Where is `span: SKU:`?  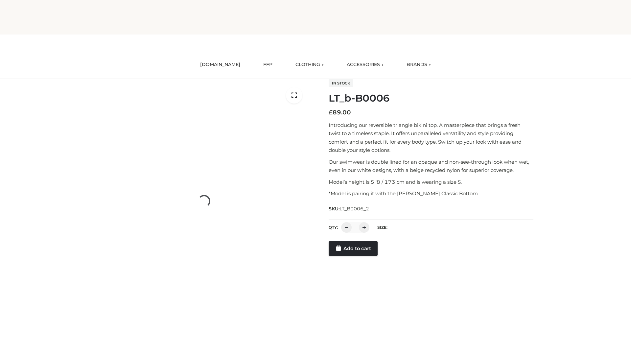 span: SKU: is located at coordinates (349, 209).